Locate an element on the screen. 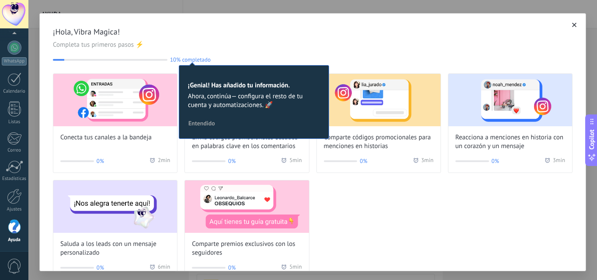  span: Conecta tus canales a la bandeja is located at coordinates (106, 138).